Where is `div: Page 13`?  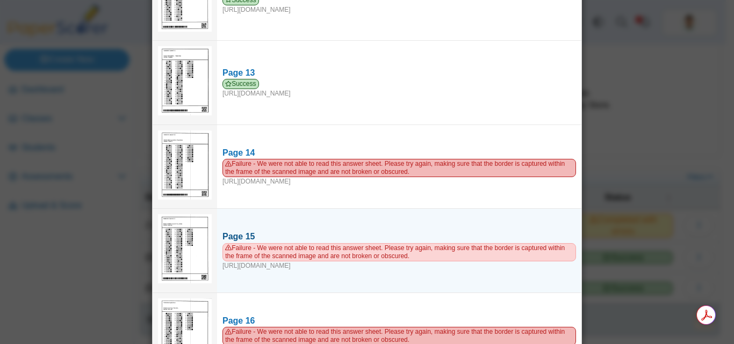 div: Page 13 is located at coordinates (399, 73).